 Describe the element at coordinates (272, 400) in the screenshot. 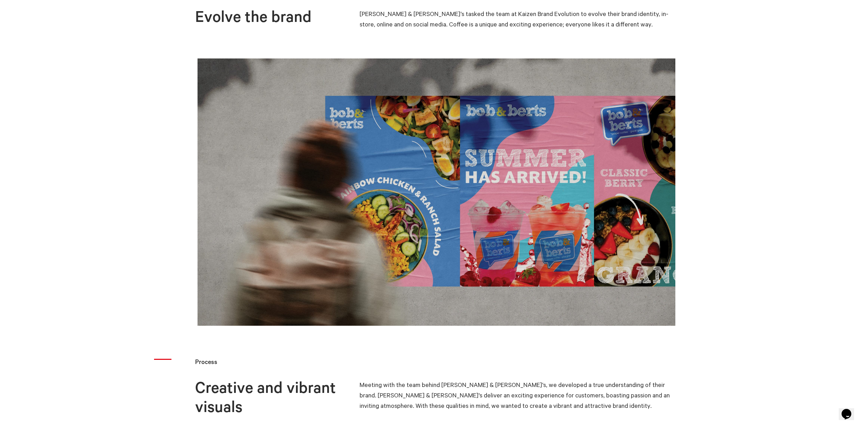

I see `h2: Creative and vibrant visuals` at that location.